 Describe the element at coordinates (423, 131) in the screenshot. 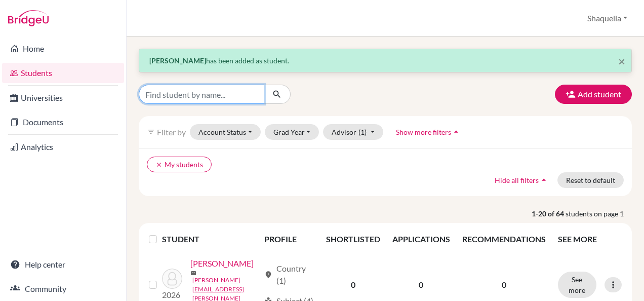

I see `span: Show more filters` at that location.